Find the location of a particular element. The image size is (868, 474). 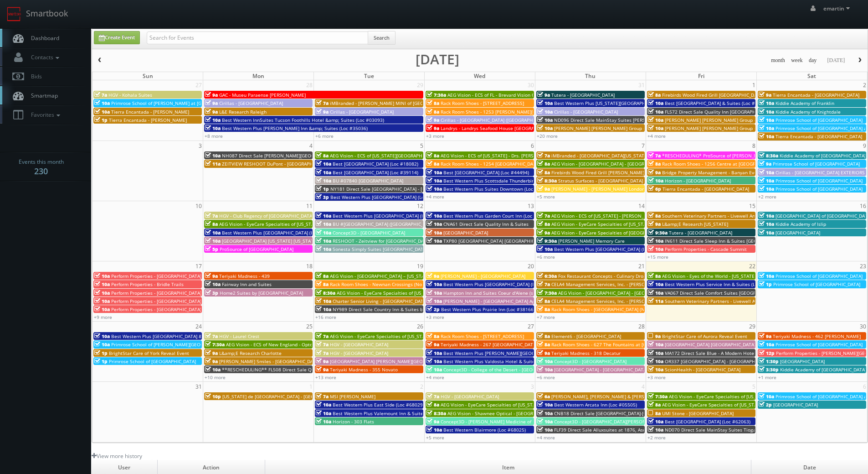

span: emartin is located at coordinates (838, 8).